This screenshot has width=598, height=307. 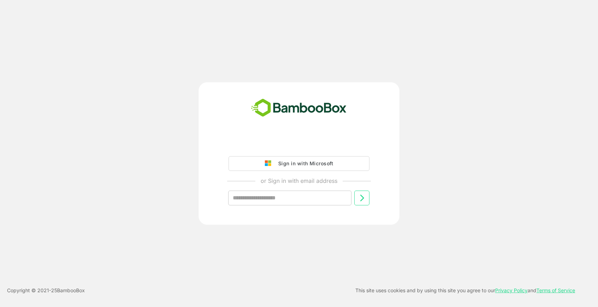 What do you see at coordinates (299, 181) in the screenshot?
I see `p: or Sign in with email address` at bounding box center [299, 181].